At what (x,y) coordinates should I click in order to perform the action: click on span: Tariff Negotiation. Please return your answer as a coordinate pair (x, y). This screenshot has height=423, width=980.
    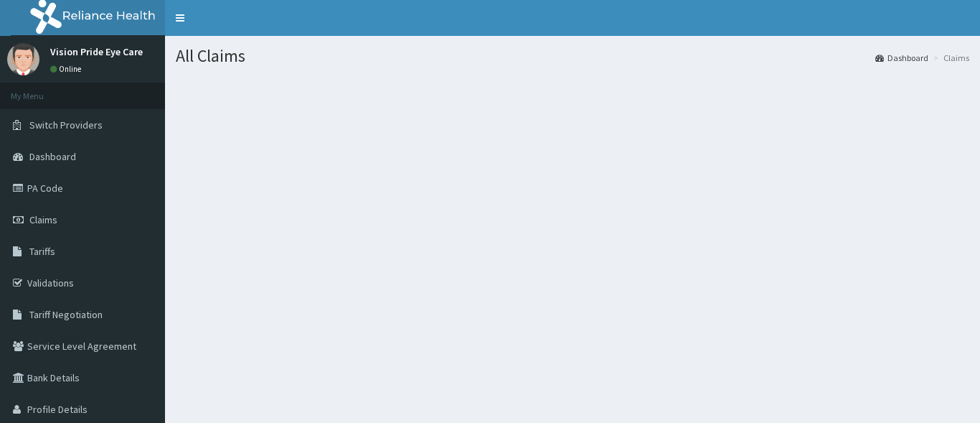
    Looking at the image, I should click on (66, 315).